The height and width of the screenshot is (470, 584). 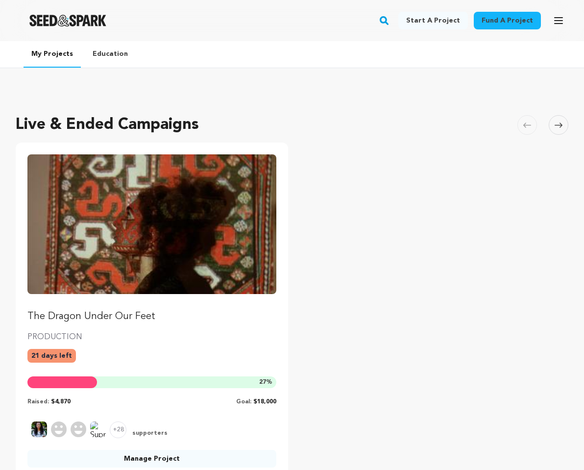 I want to click on span: supporters, so click(x=149, y=434).